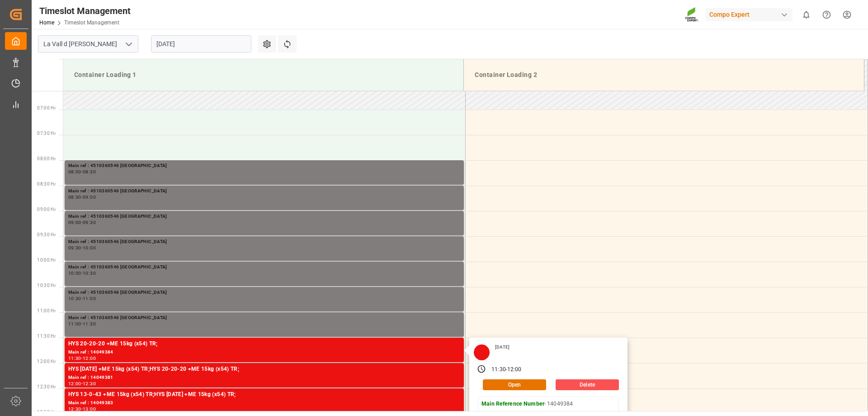 This screenshot has width=868, height=416. What do you see at coordinates (89, 408) in the screenshot?
I see `div: 13:00` at bounding box center [89, 408].